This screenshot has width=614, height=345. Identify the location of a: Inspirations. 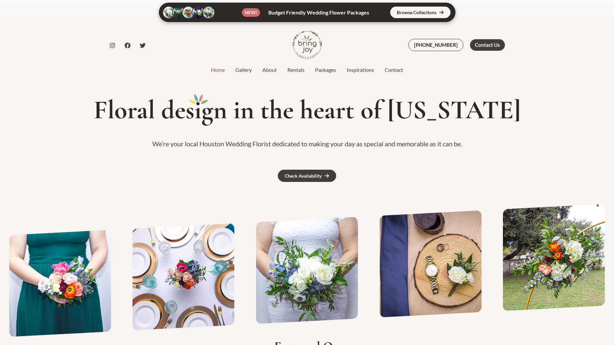
(361, 70).